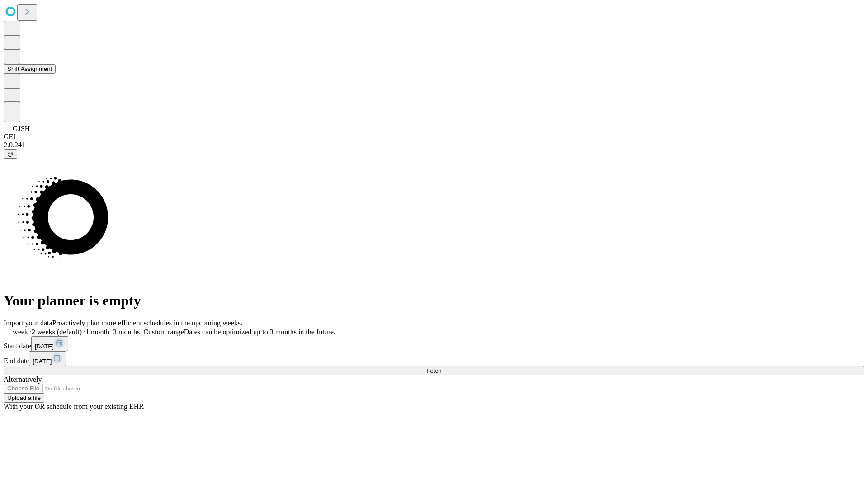 The height and width of the screenshot is (488, 868). What do you see at coordinates (24, 397) in the screenshot?
I see `button: Upload a file` at bounding box center [24, 397].